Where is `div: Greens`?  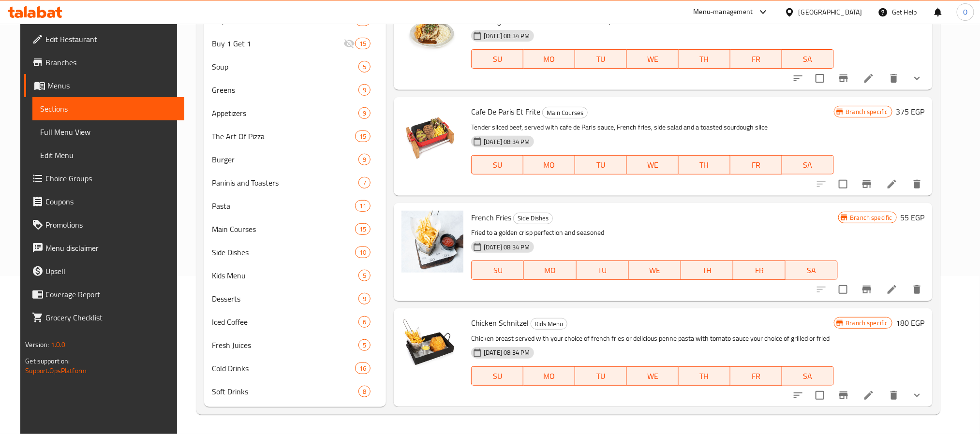
div: Greens is located at coordinates (285, 90).